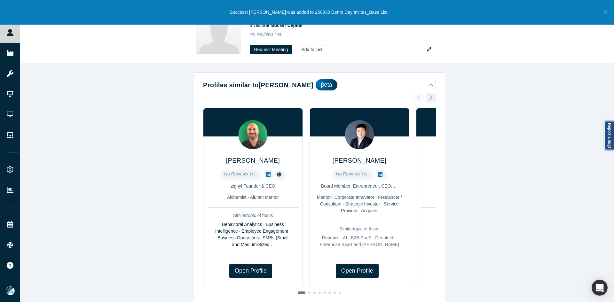  I want to click on div: Alchemist · Alumni Mentor, so click(253, 197).